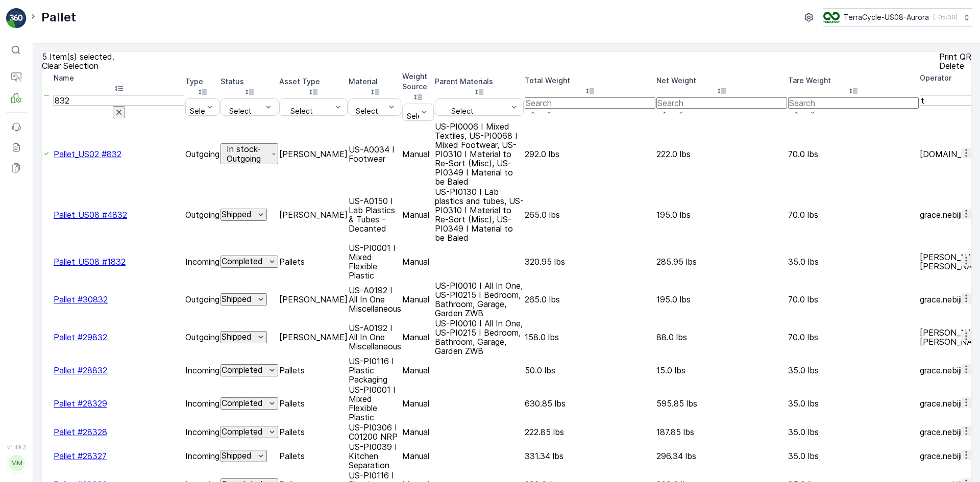 Image resolution: width=980 pixels, height=482 pixels. What do you see at coordinates (16, 19) in the screenshot?
I see `img: logo` at bounding box center [16, 19].